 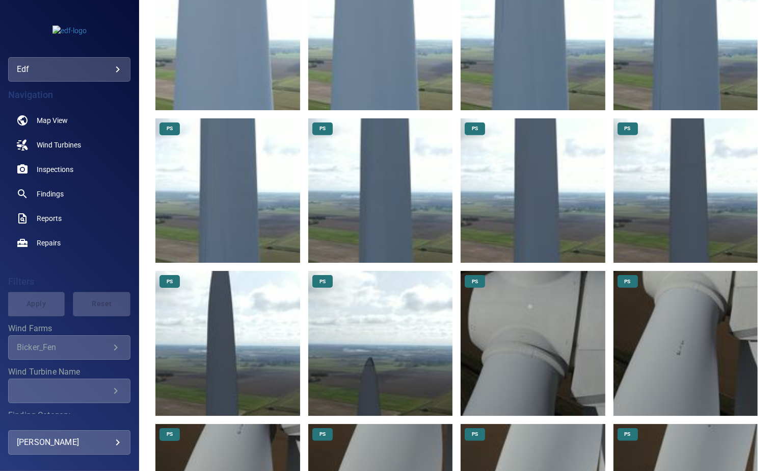 What do you see at coordinates (69, 145) in the screenshot?
I see `a: windturbines noActive` at bounding box center [69, 145].